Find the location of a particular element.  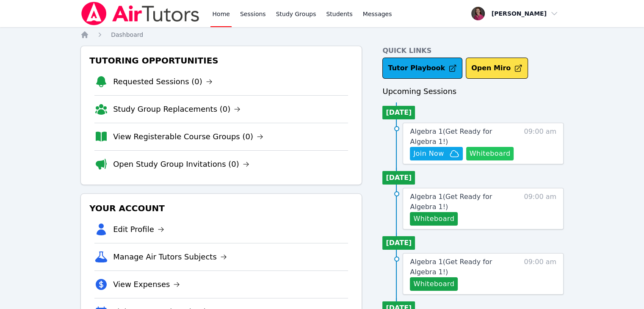

nav: Breadcrumb is located at coordinates (322, 34).